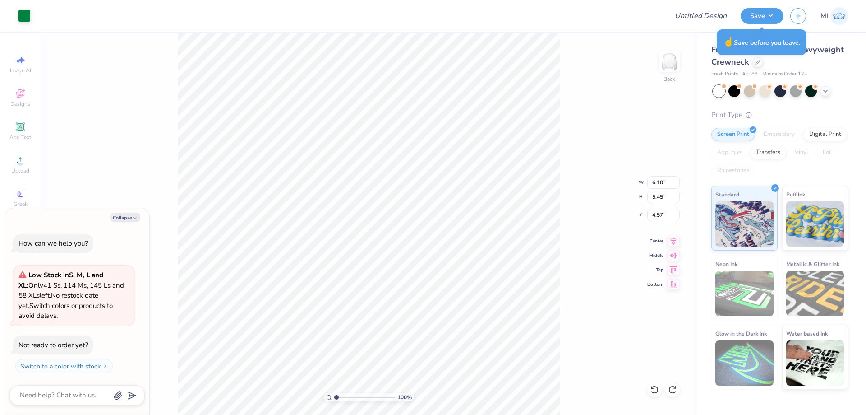  What do you see at coordinates (730, 152) in the screenshot?
I see `div: Applique` at bounding box center [730, 152].